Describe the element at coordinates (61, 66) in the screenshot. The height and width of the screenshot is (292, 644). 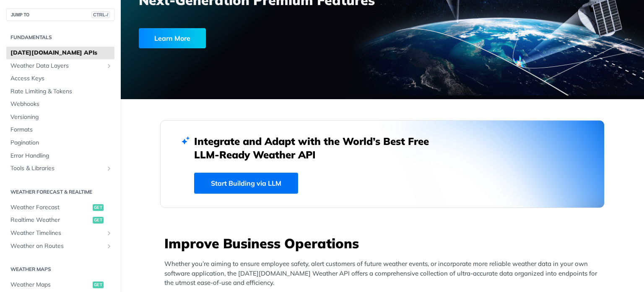
I see `a: Weather Data LayersShow subpages for Weather Data Layers` at that location.